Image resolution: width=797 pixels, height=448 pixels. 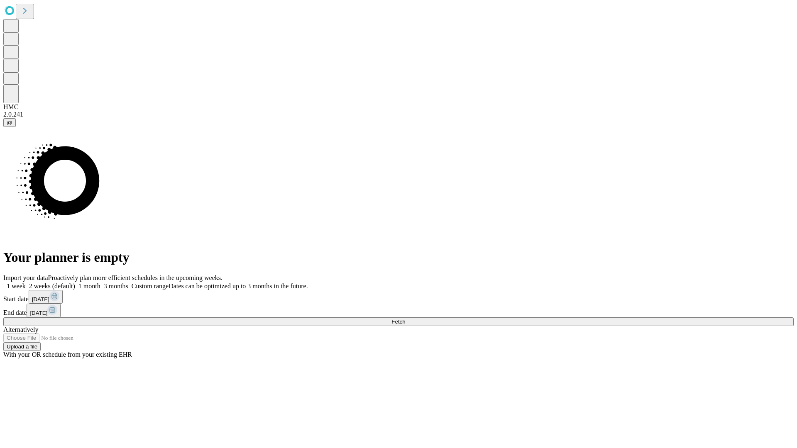 I want to click on span: Import your data, so click(x=26, y=278).